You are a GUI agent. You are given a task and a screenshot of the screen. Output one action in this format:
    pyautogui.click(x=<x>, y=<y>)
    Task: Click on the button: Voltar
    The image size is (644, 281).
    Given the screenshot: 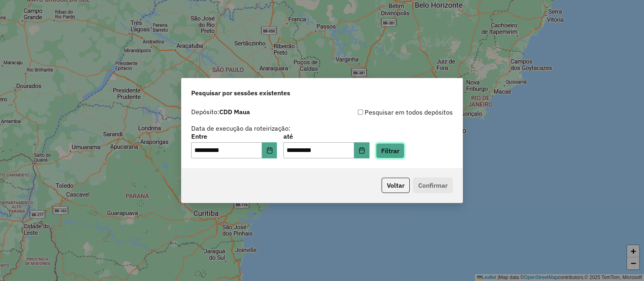 What is the action you would take?
    pyautogui.click(x=395, y=185)
    